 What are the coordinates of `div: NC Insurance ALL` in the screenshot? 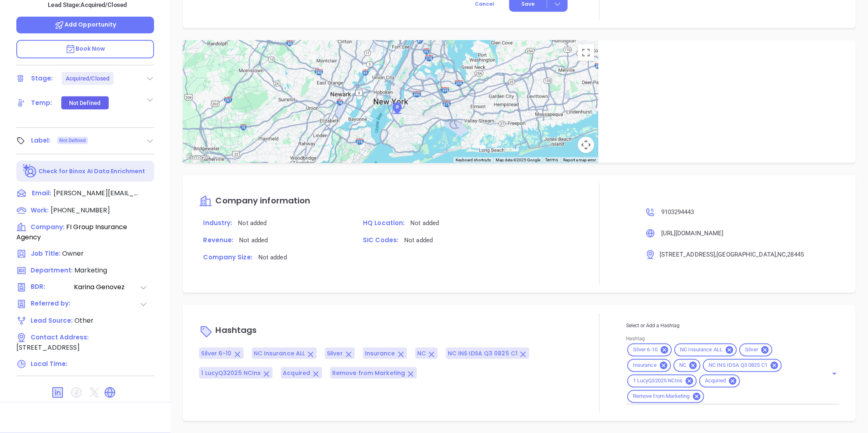 It's located at (705, 350).